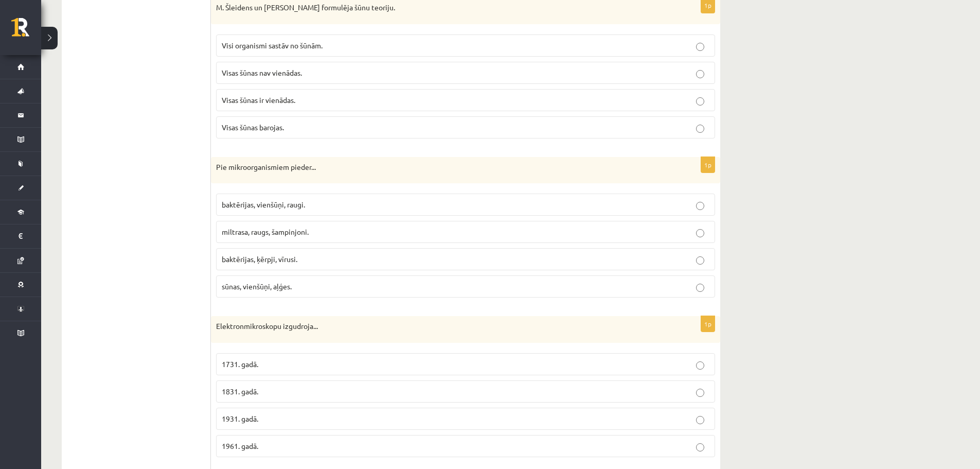 The image size is (980, 469). What do you see at coordinates (700, 420) in the screenshot?
I see `input: 1931. gadā.` at bounding box center [700, 420].